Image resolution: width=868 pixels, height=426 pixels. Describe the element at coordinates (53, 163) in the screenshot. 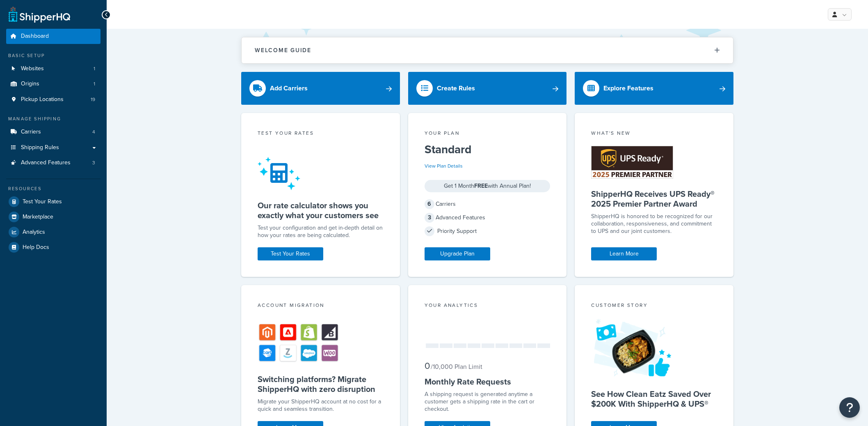

I see `a: Advanced Features3` at that location.